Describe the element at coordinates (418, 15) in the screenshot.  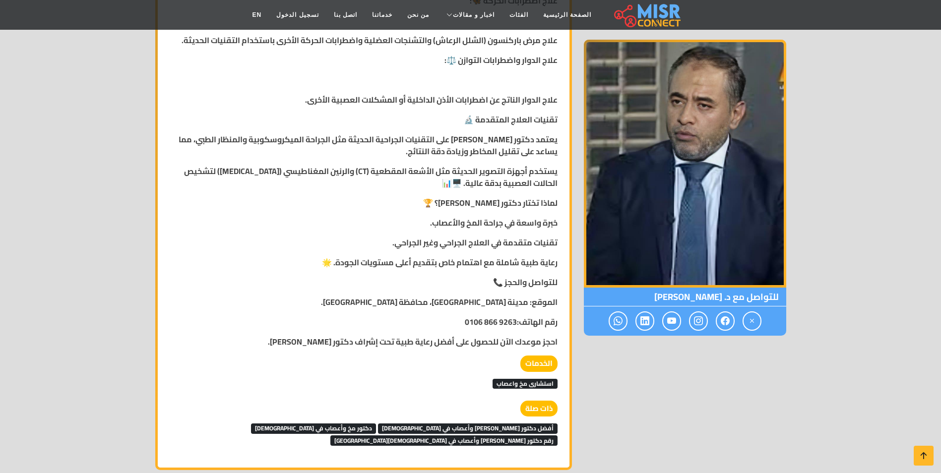
I see `a: من نحن` at that location.